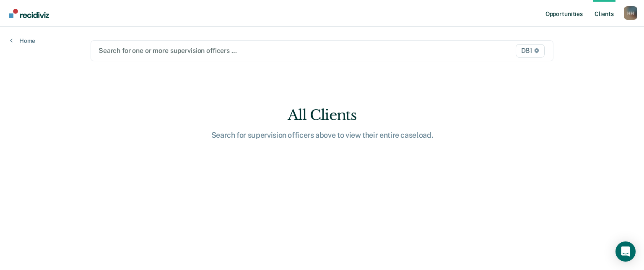  Describe the element at coordinates (530, 51) in the screenshot. I see `span: D81` at that location.